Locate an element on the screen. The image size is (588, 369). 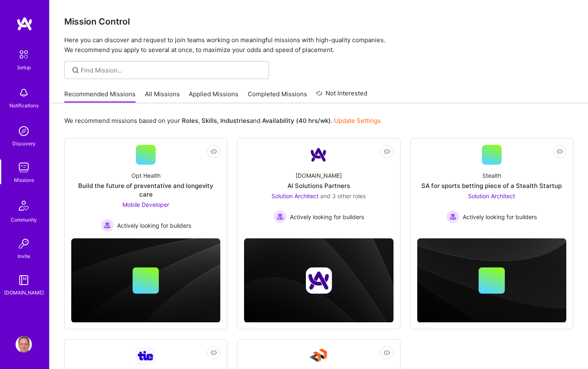
img: teamwork is located at coordinates (24, 168).